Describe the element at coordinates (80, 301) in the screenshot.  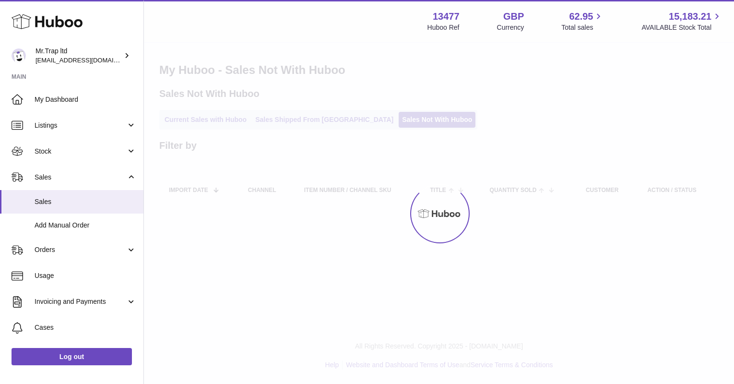
I see `span: Invoicing and Payments` at that location.